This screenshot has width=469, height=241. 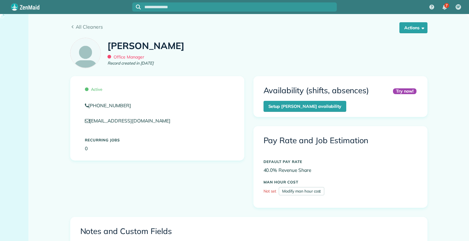 I want to click on div: Try now!, so click(x=404, y=91).